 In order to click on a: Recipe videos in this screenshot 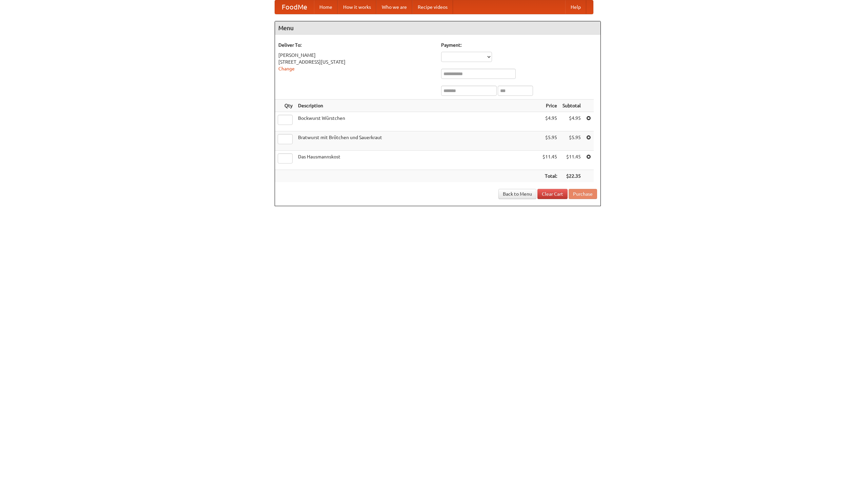, I will do `click(433, 7)`.